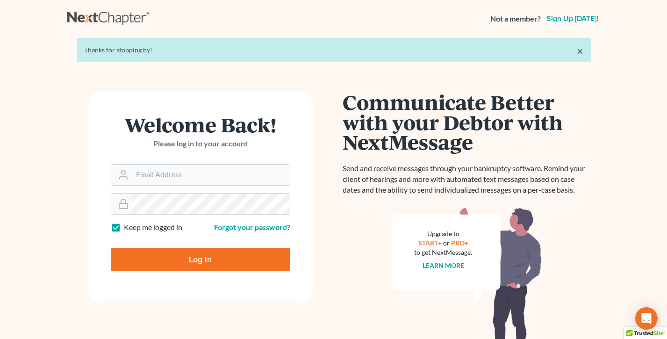 The image size is (667, 339). I want to click on a: PRO+, so click(460, 243).